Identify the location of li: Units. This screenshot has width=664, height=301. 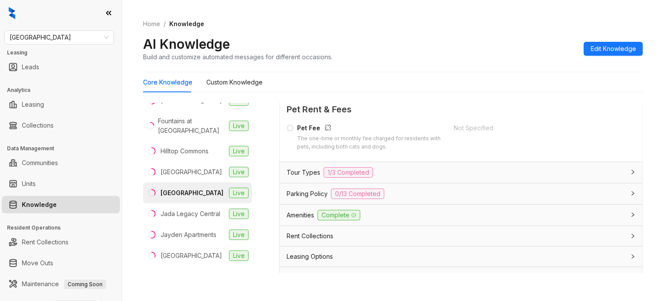
(61, 184).